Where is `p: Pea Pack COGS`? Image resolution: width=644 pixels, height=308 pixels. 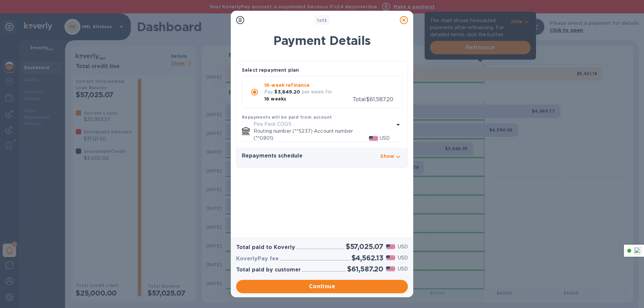
p: Pea Pack COGS is located at coordinates (324, 124).